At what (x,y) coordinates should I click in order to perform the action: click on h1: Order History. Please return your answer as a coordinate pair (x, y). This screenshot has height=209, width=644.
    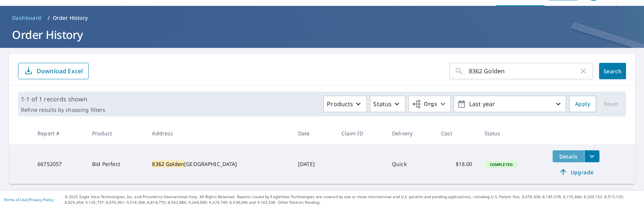
    Looking at the image, I should click on (322, 34).